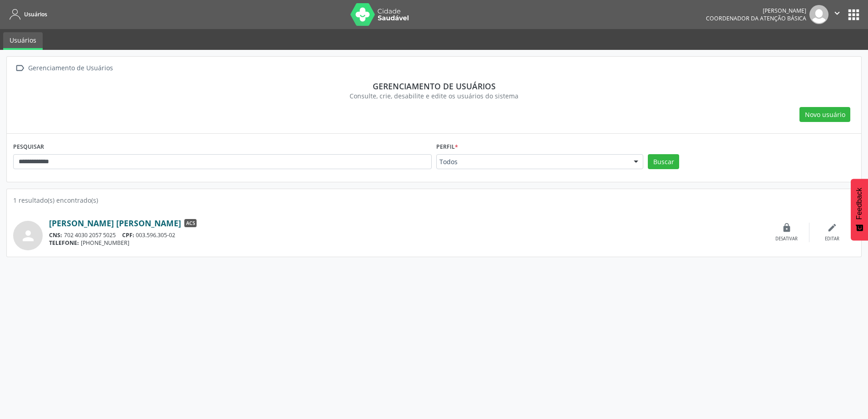  What do you see at coordinates (434, 200) in the screenshot?
I see `div: 1 resultado(s) encontrado(s)` at bounding box center [434, 200].